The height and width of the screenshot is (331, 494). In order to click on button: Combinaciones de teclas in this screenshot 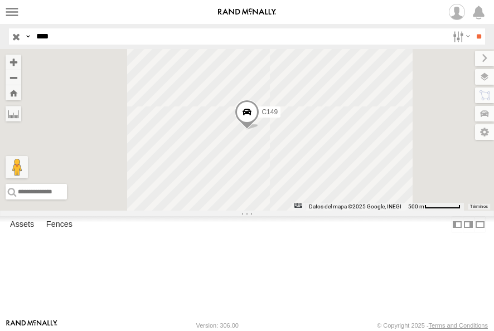, I will do `click(298, 205)`.